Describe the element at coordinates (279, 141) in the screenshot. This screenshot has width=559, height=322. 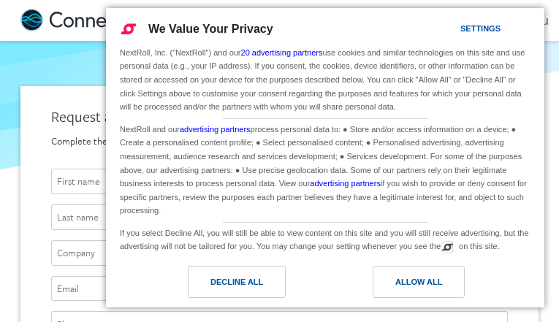
I see `div: Complete the form below and someone from our team will be in touch shortly` at that location.